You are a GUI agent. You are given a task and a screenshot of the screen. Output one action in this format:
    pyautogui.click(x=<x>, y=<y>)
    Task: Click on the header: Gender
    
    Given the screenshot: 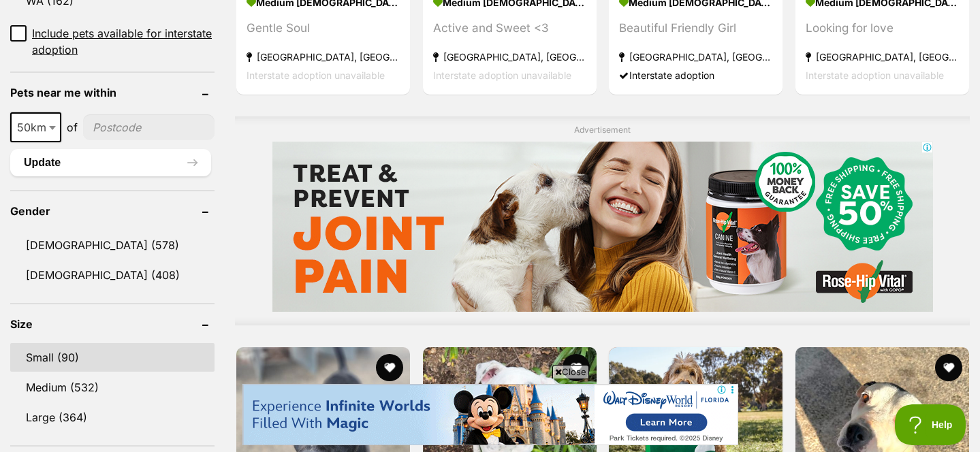 What is the action you would take?
    pyautogui.click(x=112, y=211)
    